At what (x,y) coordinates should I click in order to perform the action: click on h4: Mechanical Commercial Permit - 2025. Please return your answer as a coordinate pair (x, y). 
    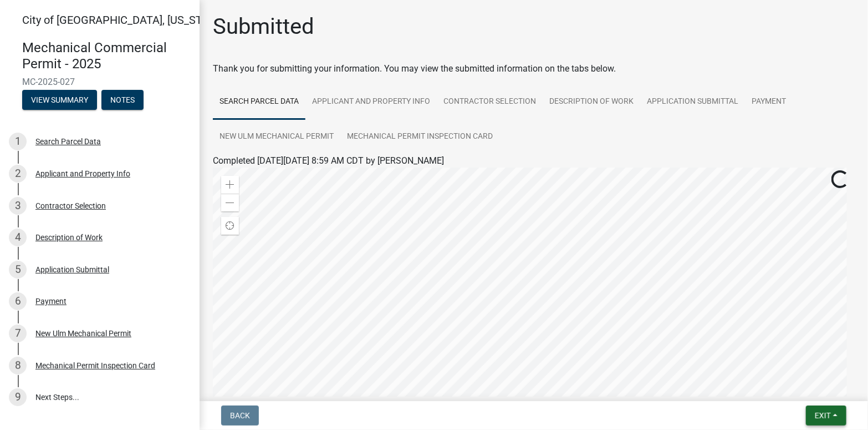
    Looking at the image, I should click on (107, 56).